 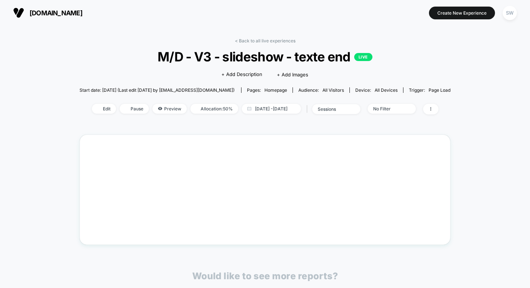 What do you see at coordinates (462, 13) in the screenshot?
I see `button: Create New Experience` at bounding box center [462, 13].